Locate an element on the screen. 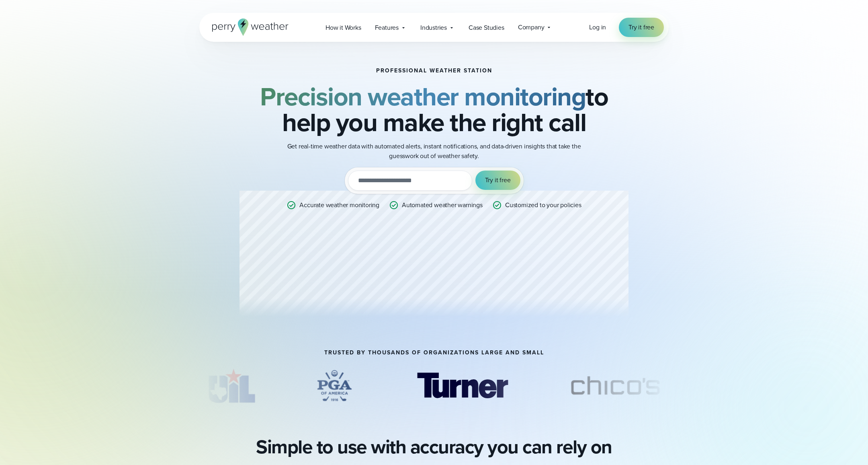 Image resolution: width=868 pixels, height=465 pixels. img: PGA.svg is located at coordinates (334, 386).